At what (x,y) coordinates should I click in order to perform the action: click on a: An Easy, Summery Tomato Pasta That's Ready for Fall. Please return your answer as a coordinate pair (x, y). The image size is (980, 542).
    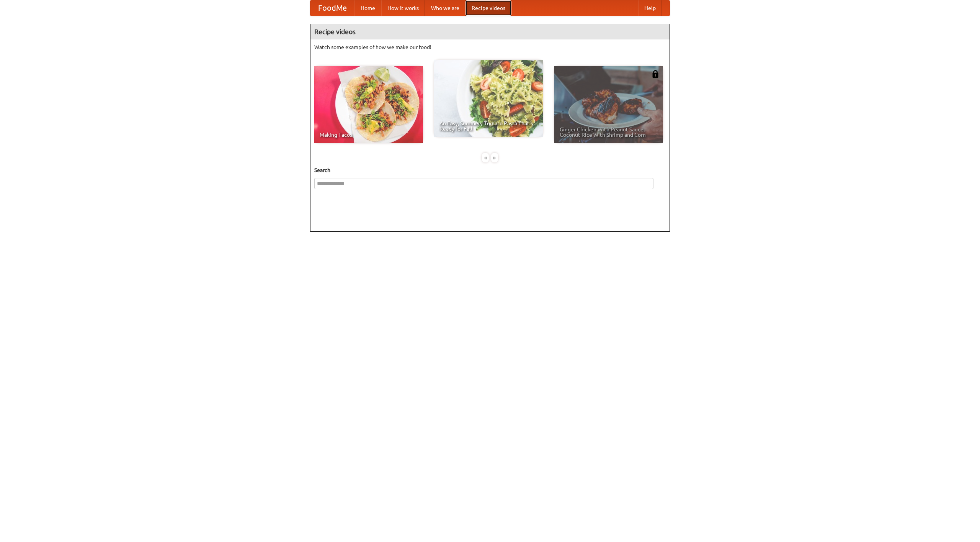
    Looking at the image, I should click on (489, 99).